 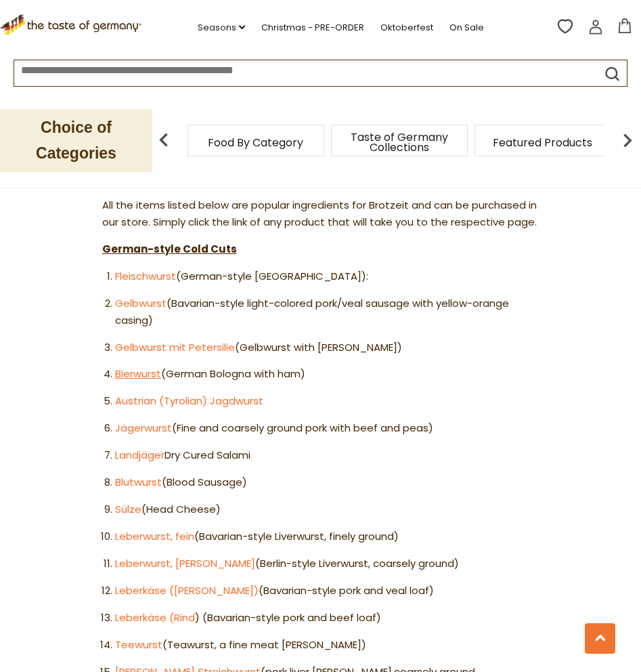 I want to click on li: Dry Cured Salami, so click(x=327, y=455).